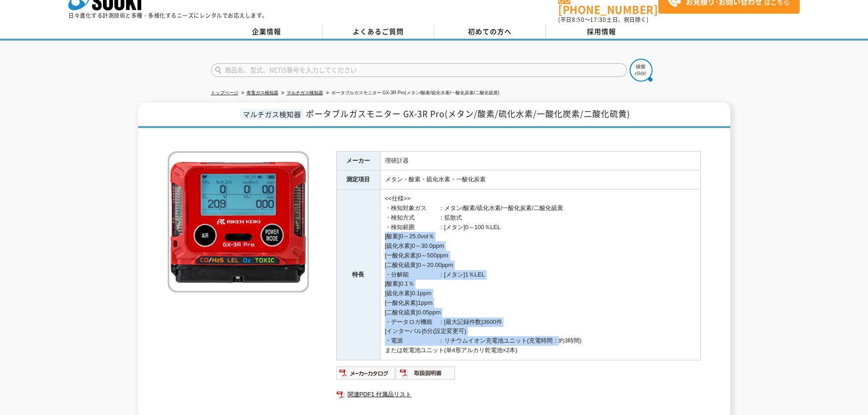 Image resolution: width=868 pixels, height=415 pixels. What do you see at coordinates (425, 373) in the screenshot?
I see `img: 取扱説明書` at bounding box center [425, 373].